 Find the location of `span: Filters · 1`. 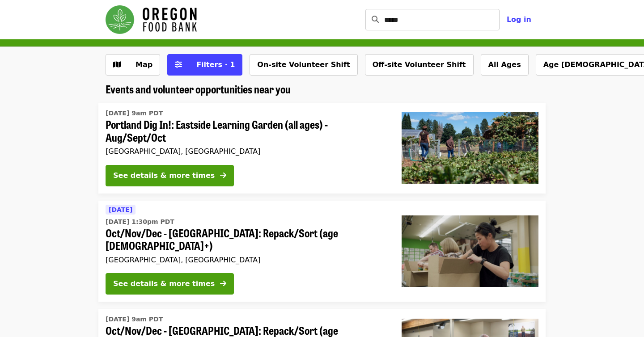

span: Filters · 1 is located at coordinates (216, 65).